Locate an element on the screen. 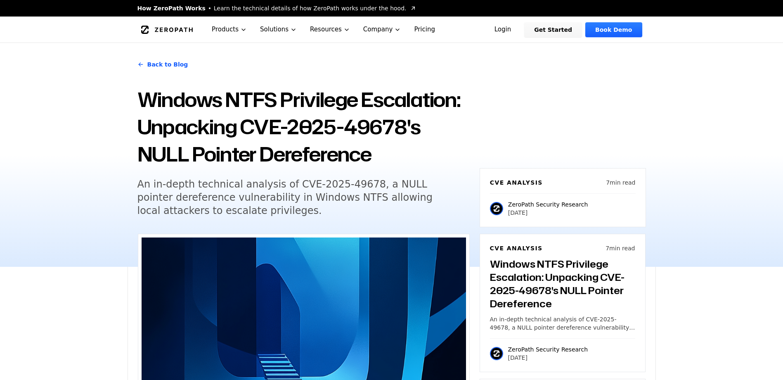  h5: An in-depth technical analysis of CVE-2025-49678, a NULL pointer dereference vulnerability in Win... is located at coordinates (296, 197).